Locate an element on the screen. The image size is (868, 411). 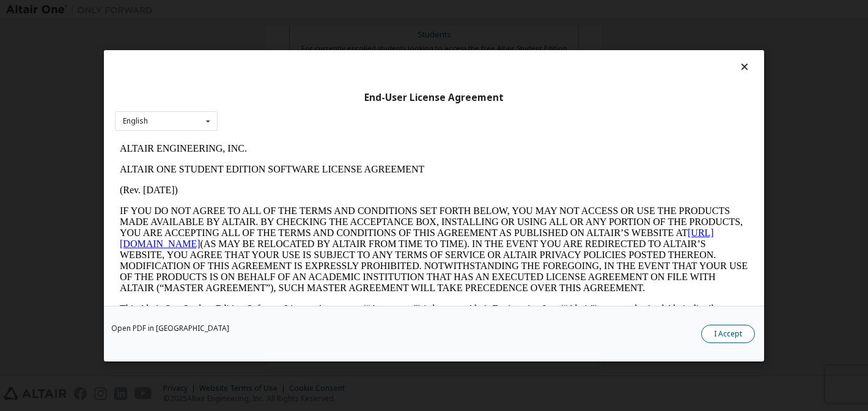
p: IF YOU DO NOT AGREE TO ALL OF THE TERMS AND CONDITIONS SET FORTH BELOW, YOU MAY NOT ACCESS OR USE... is located at coordinates (319, 111).